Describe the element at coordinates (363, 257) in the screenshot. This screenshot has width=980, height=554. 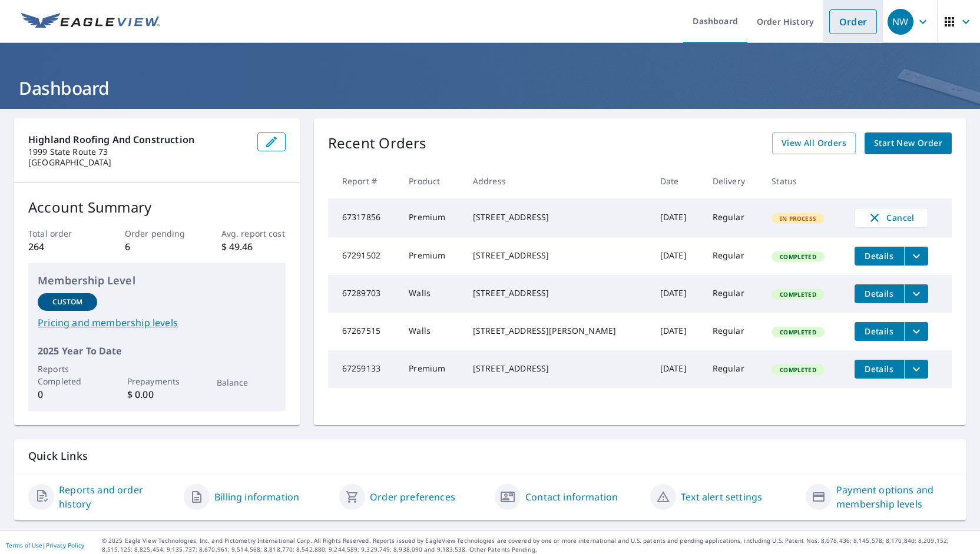
I see `td: 67291502` at that location.